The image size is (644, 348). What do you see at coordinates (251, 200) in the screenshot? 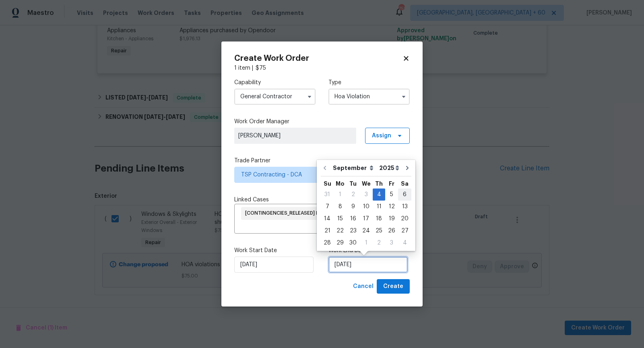
I see `span: Linked Cases` at bounding box center [251, 200].